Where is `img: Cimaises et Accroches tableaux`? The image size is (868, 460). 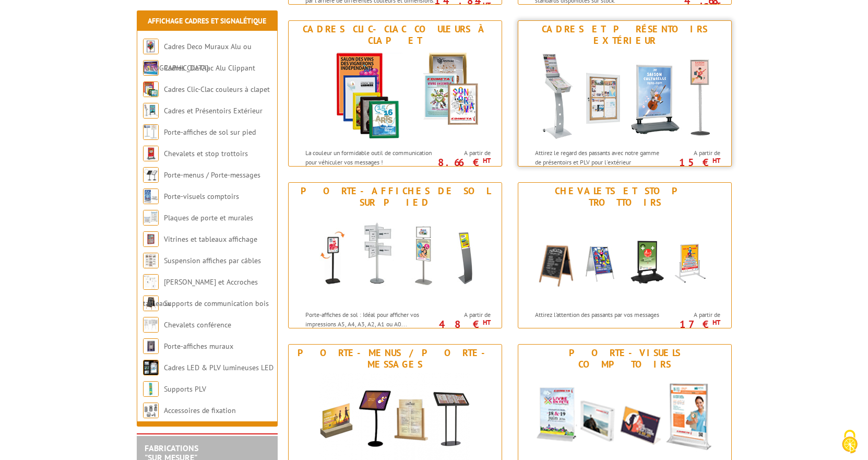 img: Cimaises et Accroches tableaux is located at coordinates (151, 282).